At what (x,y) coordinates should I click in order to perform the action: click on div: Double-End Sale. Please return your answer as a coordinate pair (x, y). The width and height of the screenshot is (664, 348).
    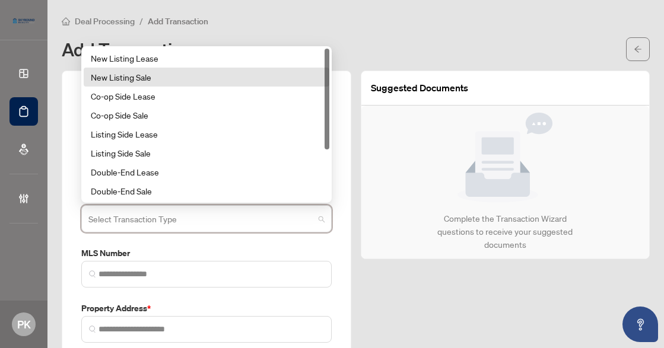
    Looking at the image, I should click on (206, 191).